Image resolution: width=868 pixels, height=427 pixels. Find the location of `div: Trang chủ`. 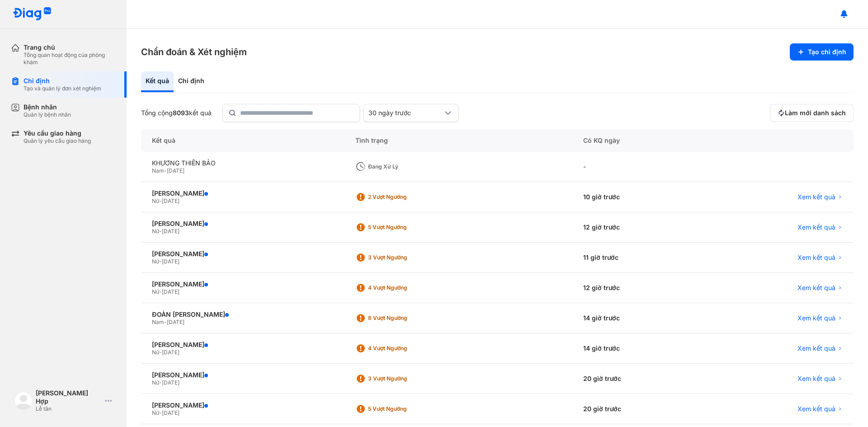

div: Trang chủ is located at coordinates (70, 48).